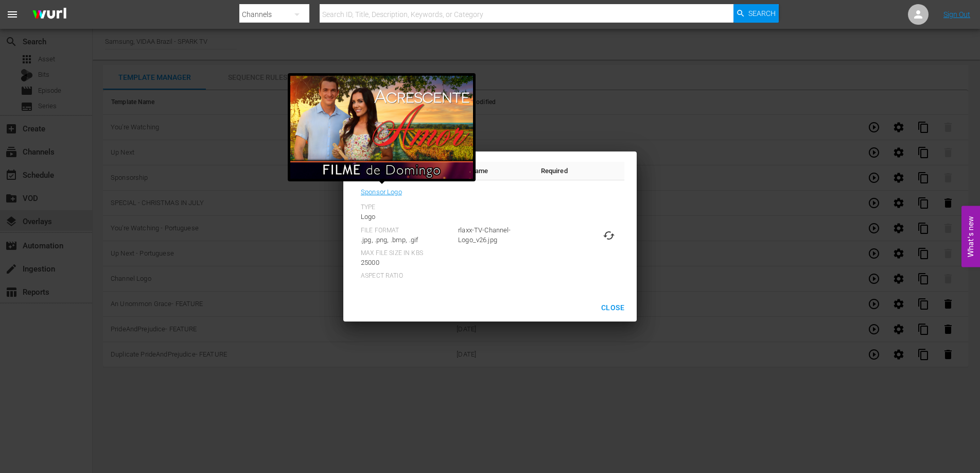 Image resolution: width=980 pixels, height=473 pixels. I want to click on button: Open Feedback Widget, so click(971, 236).